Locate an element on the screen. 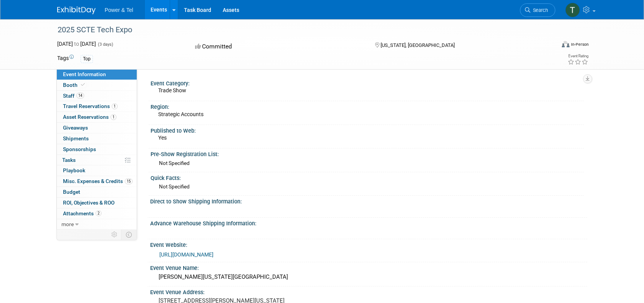 This screenshot has width=644, height=303. span: Budget is located at coordinates (72, 191).